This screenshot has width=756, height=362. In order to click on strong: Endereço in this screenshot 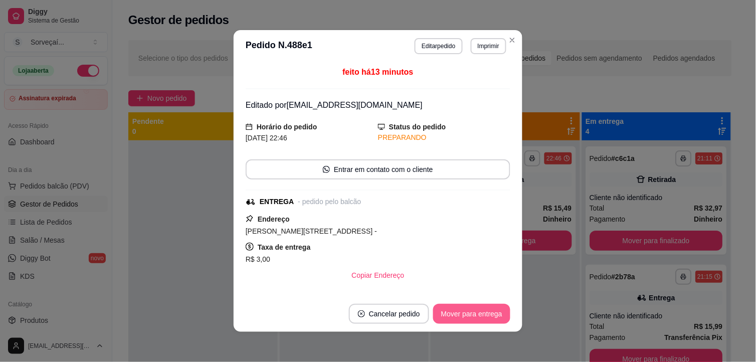, I will do `click(274, 219)`.